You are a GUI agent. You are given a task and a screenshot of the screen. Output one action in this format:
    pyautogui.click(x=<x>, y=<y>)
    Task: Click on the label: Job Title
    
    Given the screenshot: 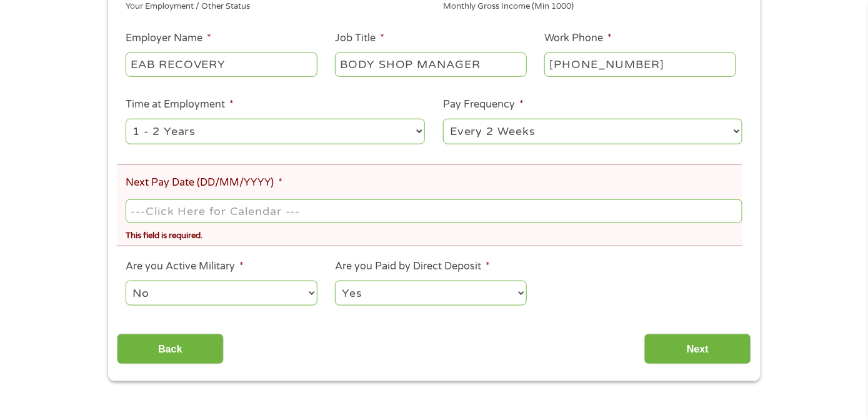 What is the action you would take?
    pyautogui.click(x=360, y=38)
    